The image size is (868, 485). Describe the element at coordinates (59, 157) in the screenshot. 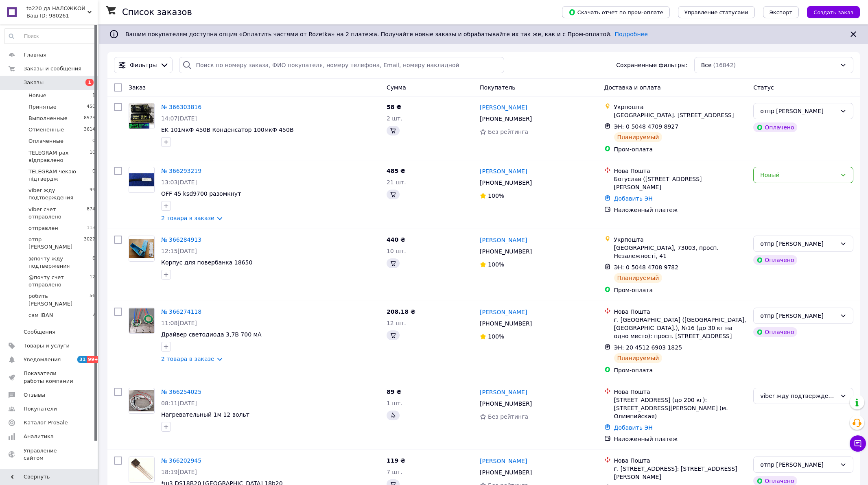

I see `span: TELEGRAM рах відправлено` at that location.